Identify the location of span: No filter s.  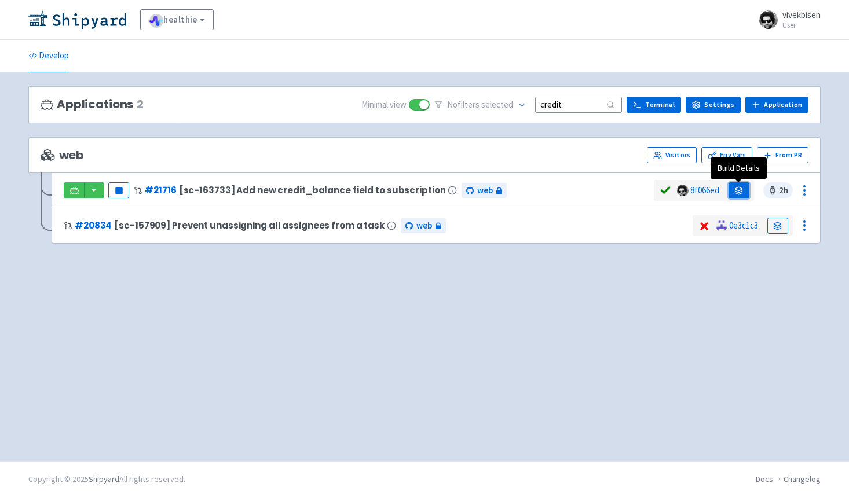
(480, 105).